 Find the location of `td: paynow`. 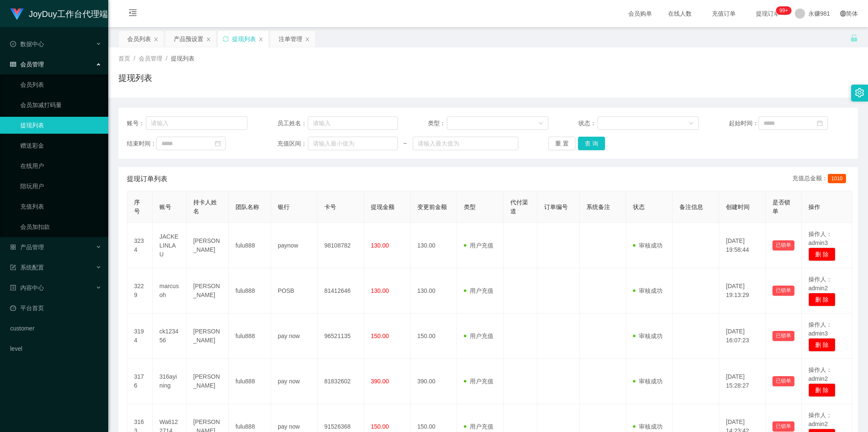

td: paynow is located at coordinates (294, 245).